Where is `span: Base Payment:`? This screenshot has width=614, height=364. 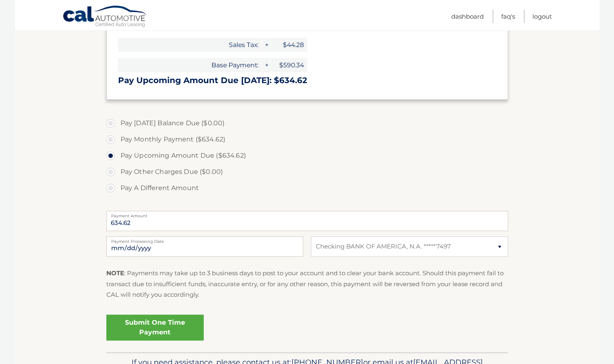 span: Base Payment: is located at coordinates (190, 65).